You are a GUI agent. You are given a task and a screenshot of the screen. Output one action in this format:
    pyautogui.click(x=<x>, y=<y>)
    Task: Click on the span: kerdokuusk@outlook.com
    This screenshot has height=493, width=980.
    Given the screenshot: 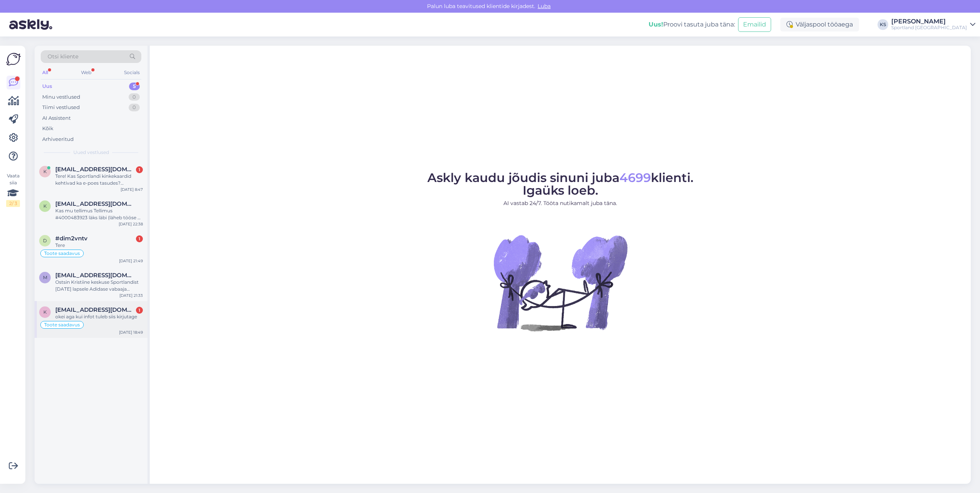 What is the action you would take?
    pyautogui.click(x=95, y=204)
    